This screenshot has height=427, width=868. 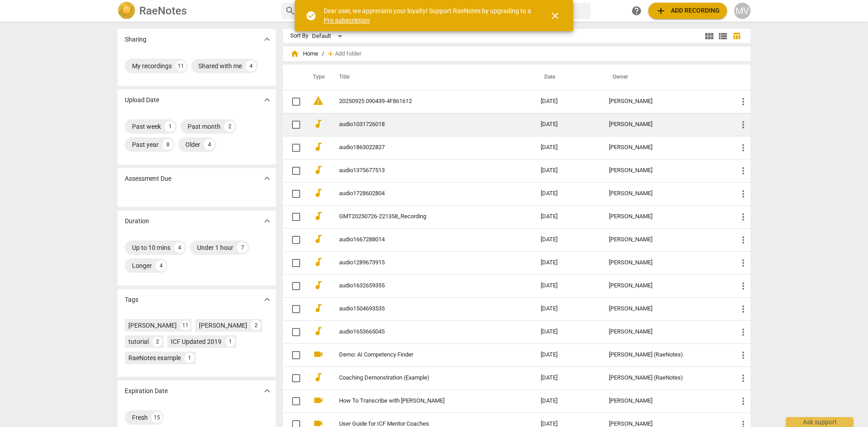 What do you see at coordinates (709, 36) in the screenshot?
I see `button: Tile view` at bounding box center [709, 36].